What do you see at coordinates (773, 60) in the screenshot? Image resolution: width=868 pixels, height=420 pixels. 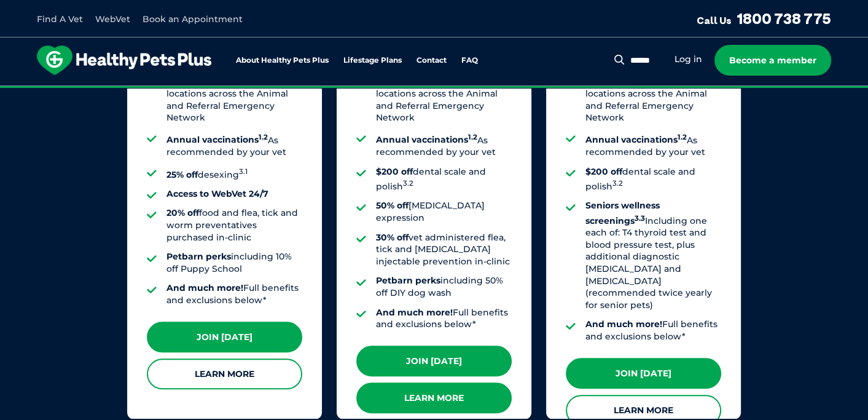 I see `a: Become a member` at bounding box center [773, 60].